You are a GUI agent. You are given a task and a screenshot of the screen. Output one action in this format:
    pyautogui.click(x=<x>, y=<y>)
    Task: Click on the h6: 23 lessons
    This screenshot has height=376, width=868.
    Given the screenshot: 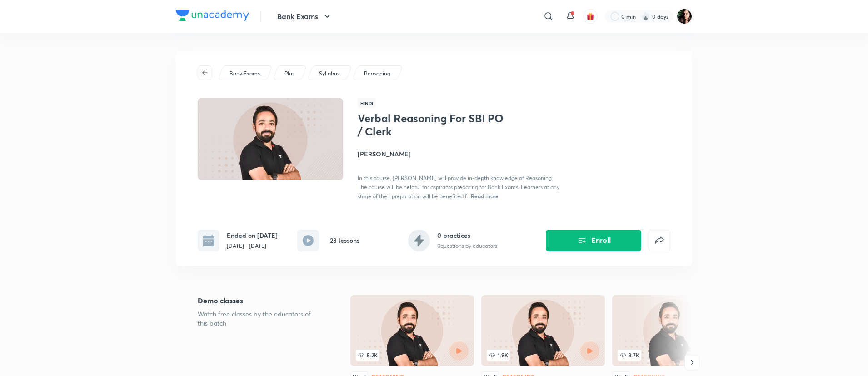 What is the action you would take?
    pyautogui.click(x=344, y=240)
    